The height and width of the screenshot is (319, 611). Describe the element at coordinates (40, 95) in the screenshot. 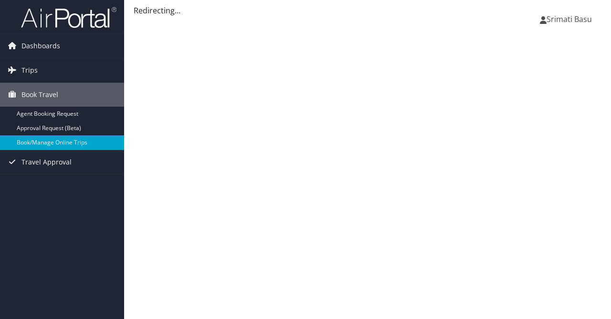

I see `span: Book Travel` at that location.